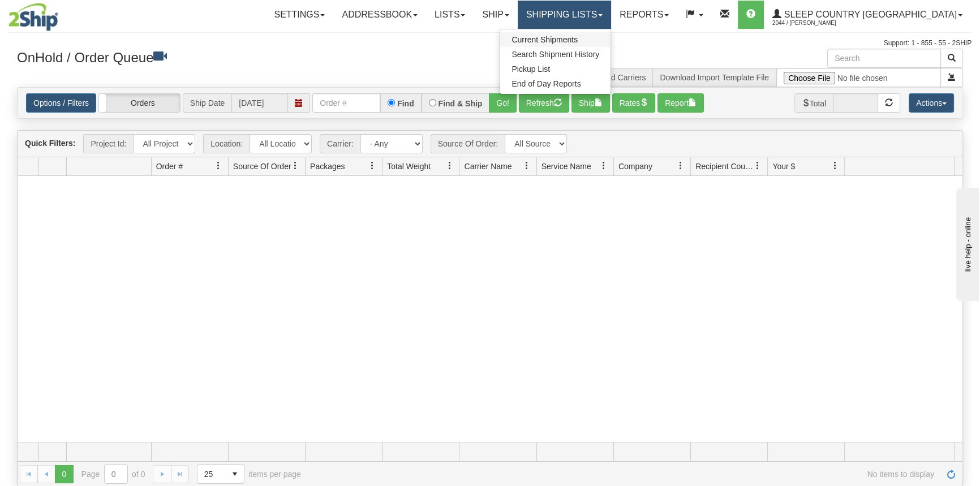 The image size is (980, 486). Describe the element at coordinates (757, 166) in the screenshot. I see `a: Recipient Country filter column settings` at that location.